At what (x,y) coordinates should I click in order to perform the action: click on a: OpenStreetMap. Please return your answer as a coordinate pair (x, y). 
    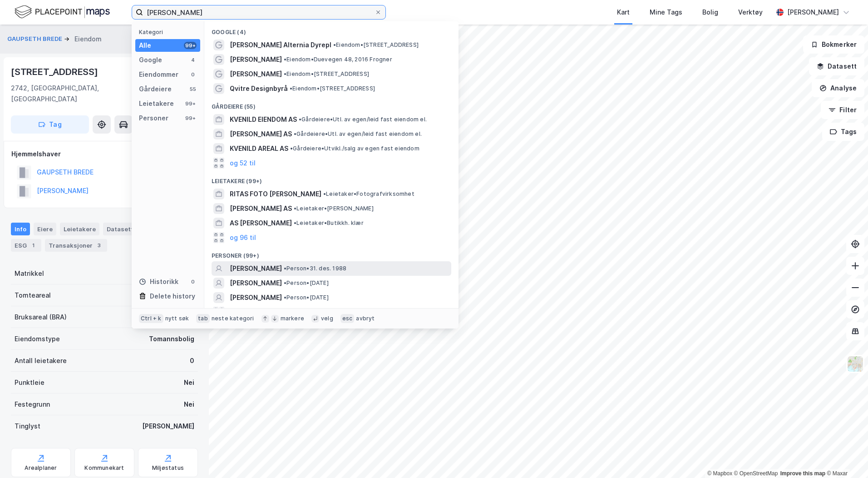
    Looking at the image, I should click on (756, 473).